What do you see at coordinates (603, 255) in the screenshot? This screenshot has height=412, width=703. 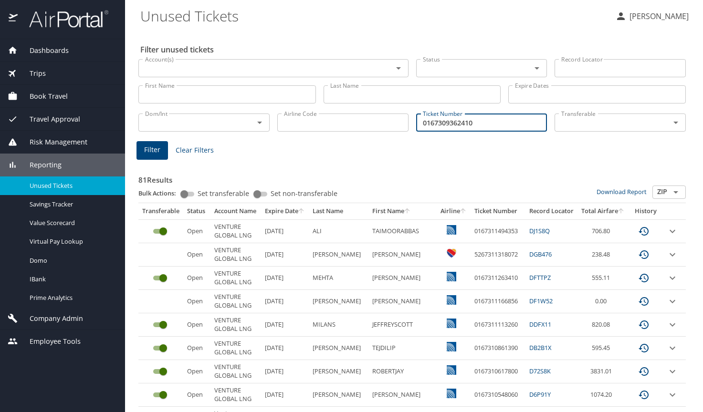 I see `td: 238.48` at bounding box center [603, 255].